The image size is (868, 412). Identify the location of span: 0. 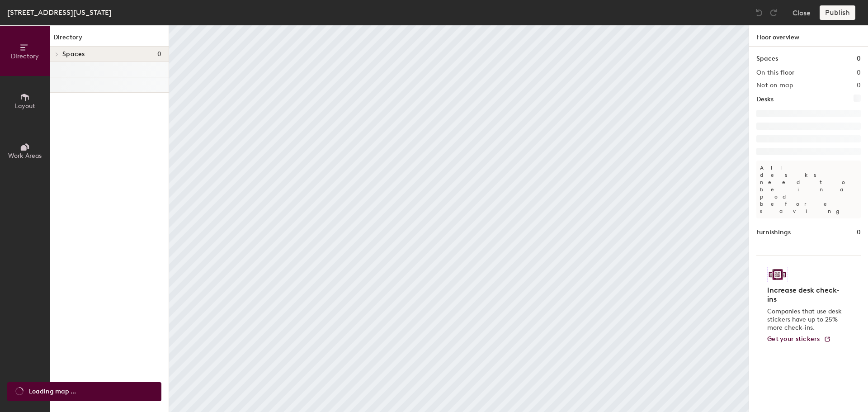
(159, 54).